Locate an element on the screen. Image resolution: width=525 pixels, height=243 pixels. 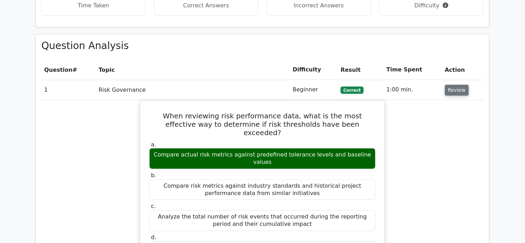
button: Review is located at coordinates (457, 90).